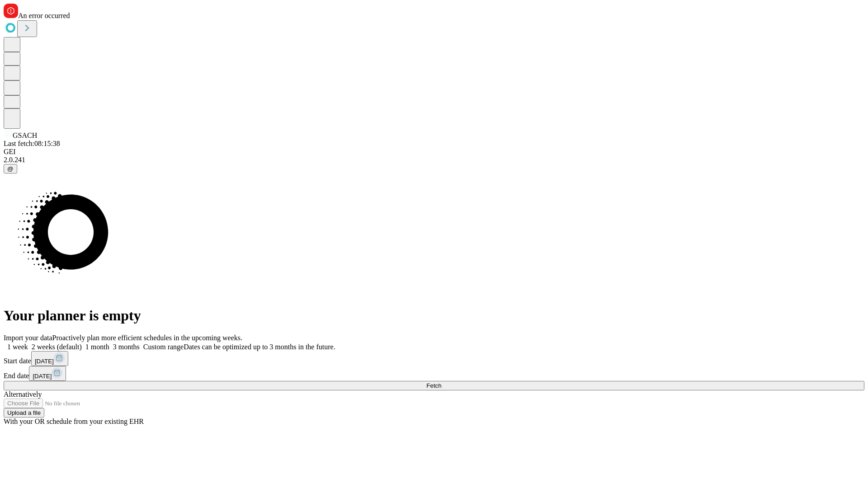 This screenshot has width=868, height=488. What do you see at coordinates (163, 346) in the screenshot?
I see `span: Custom range` at bounding box center [163, 346].